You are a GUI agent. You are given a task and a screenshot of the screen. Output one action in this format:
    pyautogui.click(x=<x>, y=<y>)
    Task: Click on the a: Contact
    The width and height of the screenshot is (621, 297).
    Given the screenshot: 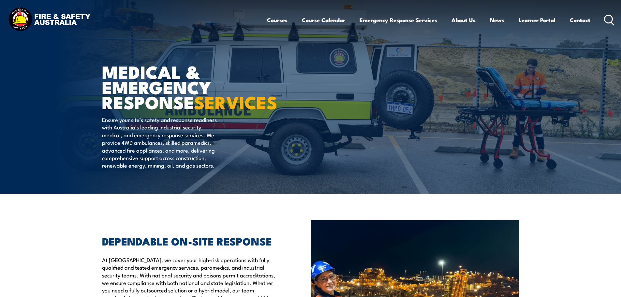 What is the action you would take?
    pyautogui.click(x=580, y=20)
    